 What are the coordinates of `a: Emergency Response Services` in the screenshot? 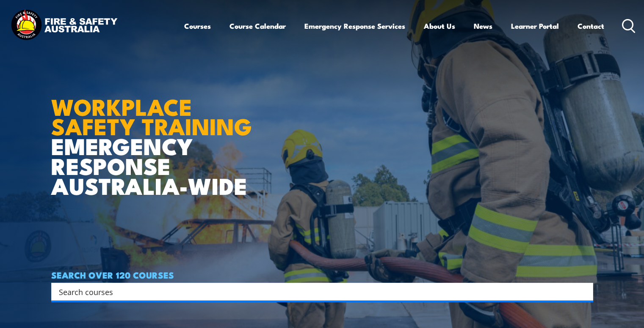 It's located at (355, 26).